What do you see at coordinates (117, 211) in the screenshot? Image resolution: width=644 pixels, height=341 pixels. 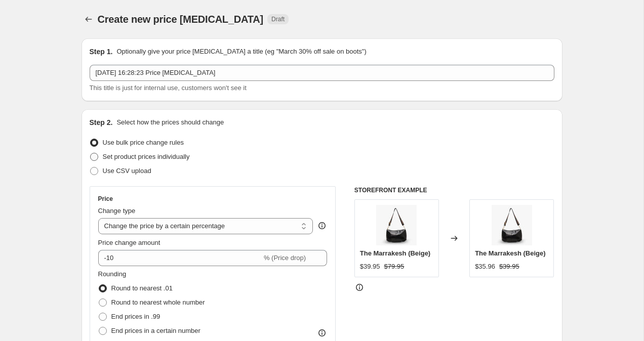 I see `span: Change type` at bounding box center [117, 211].